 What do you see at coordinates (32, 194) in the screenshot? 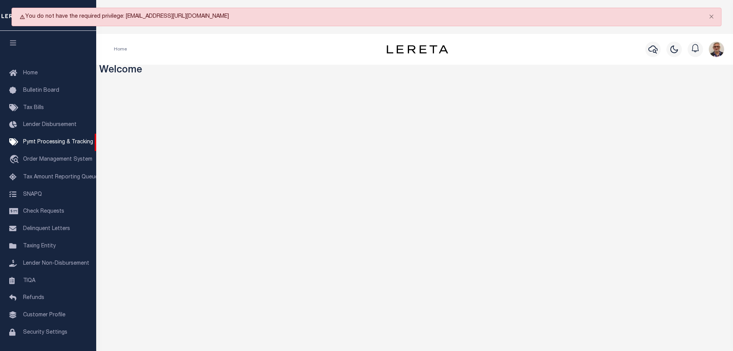
I see `span: SNAPQ` at bounding box center [32, 194].